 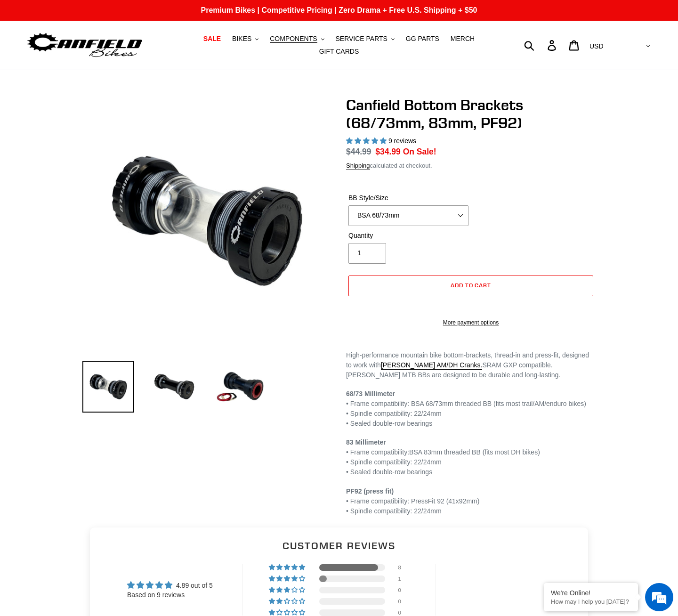 What do you see at coordinates (288, 579) in the screenshot?
I see `div: 11% (1) reviews with 4 star rating` at bounding box center [288, 579].